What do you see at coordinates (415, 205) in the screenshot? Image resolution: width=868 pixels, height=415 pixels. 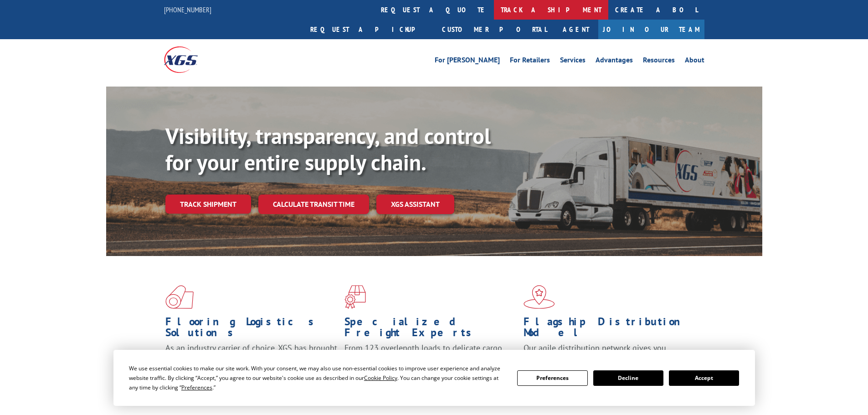 I see `a: XGS ASSISTANT` at bounding box center [415, 205].